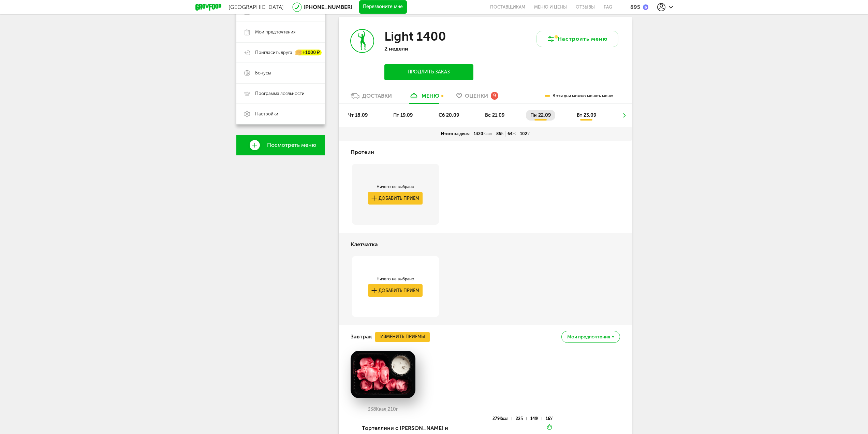  I want to click on span: вс 21.09, so click(494, 115).